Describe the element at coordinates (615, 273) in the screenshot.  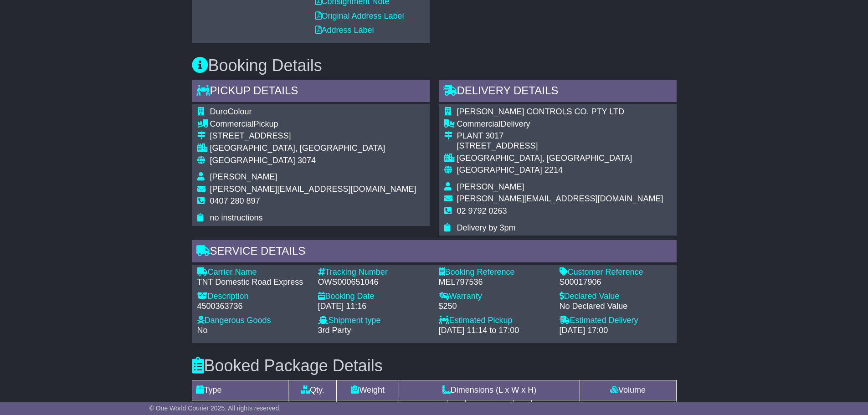
I see `div: Customer Reference` at that location.